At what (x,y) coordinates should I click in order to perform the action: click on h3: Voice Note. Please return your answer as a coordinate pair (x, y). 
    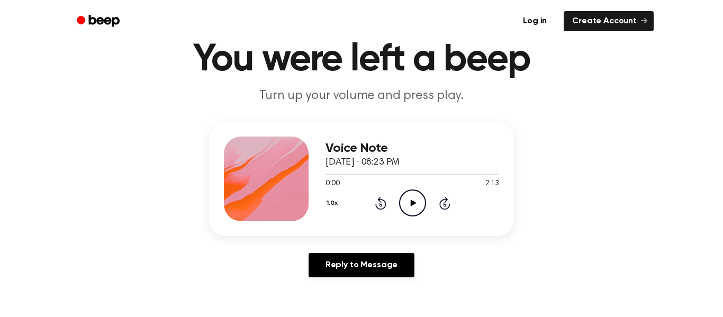
    Looking at the image, I should click on (412, 148).